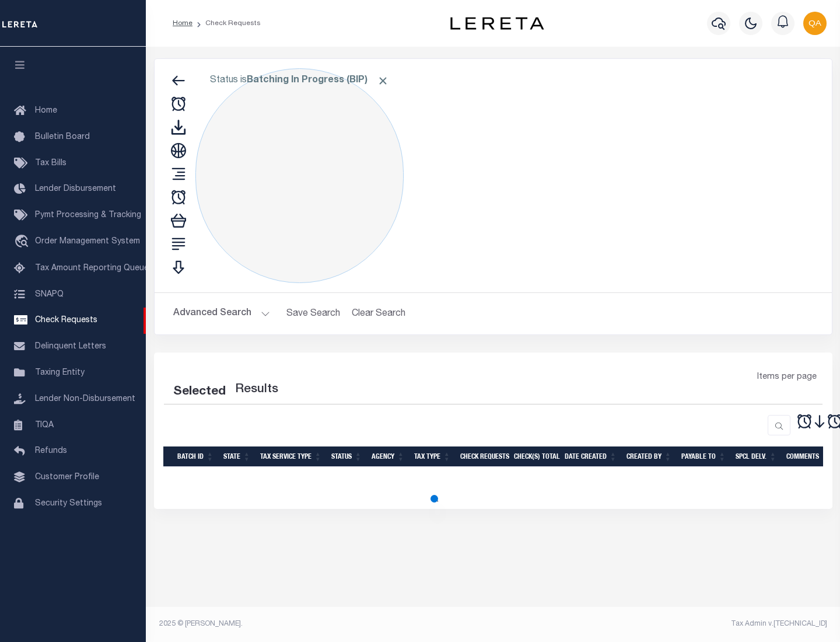  What do you see at coordinates (318, 81) in the screenshot?
I see `b: Batching In Progress (BIP)` at bounding box center [318, 81].